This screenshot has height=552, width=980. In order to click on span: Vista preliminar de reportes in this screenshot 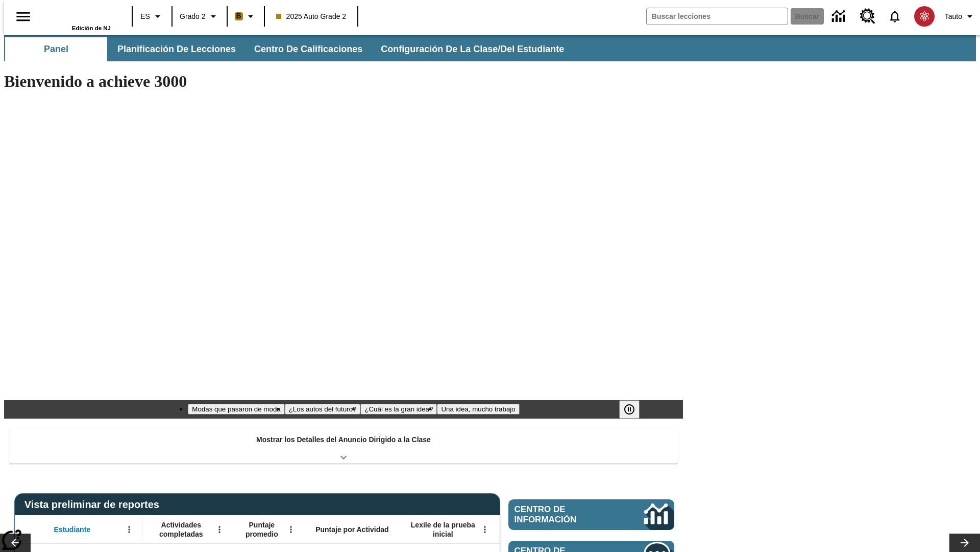, I will do `click(95, 504)`.